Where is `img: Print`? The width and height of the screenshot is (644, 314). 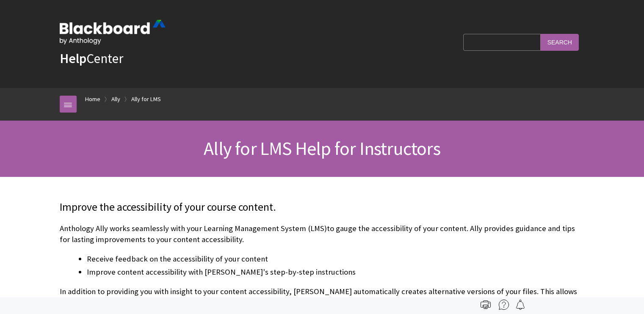 img: Print is located at coordinates (485, 305).